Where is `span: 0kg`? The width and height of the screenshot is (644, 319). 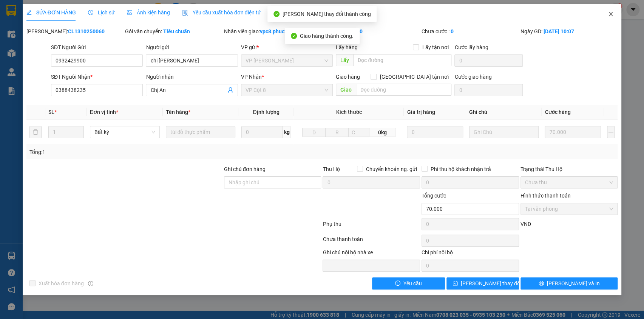
span: 0kg is located at coordinates (382, 132).